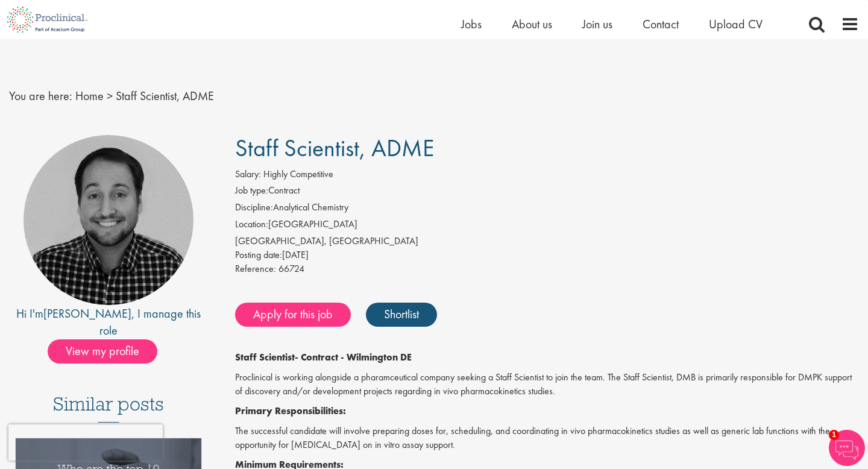  I want to click on span: Contact, so click(660, 24).